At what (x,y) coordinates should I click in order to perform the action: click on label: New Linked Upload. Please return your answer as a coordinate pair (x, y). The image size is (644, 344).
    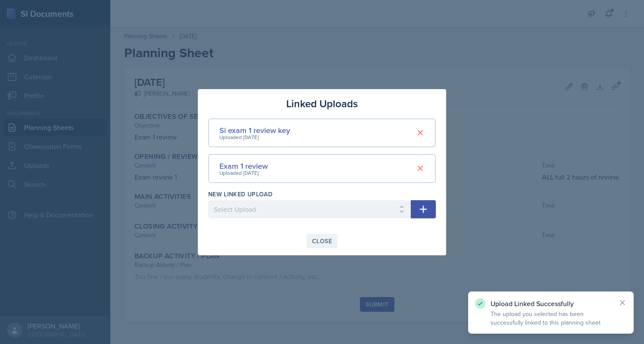
    Looking at the image, I should click on (240, 194).